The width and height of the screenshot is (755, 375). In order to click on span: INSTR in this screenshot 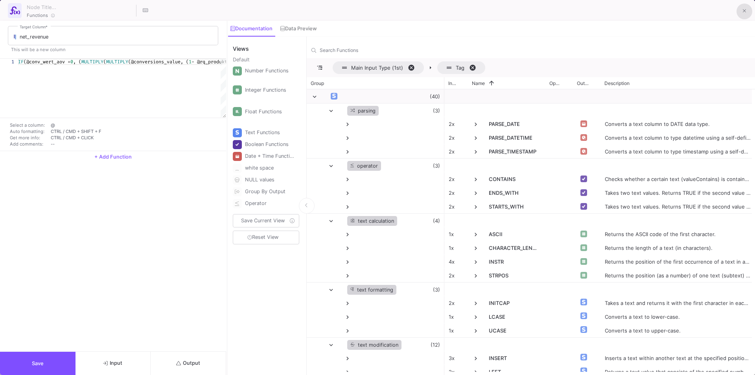, I will do `click(514, 262)`.